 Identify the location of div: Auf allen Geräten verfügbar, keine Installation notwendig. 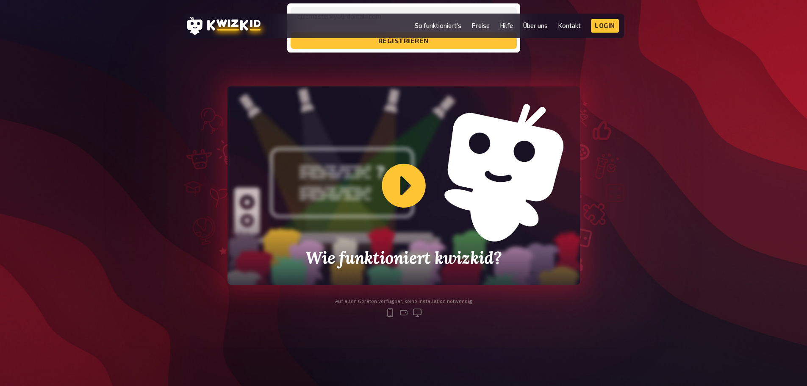
(404, 301).